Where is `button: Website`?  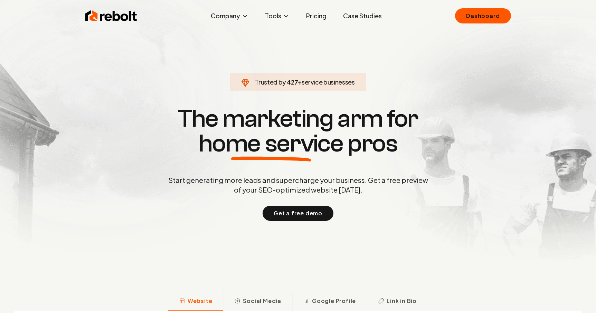
button: Website is located at coordinates (196, 302).